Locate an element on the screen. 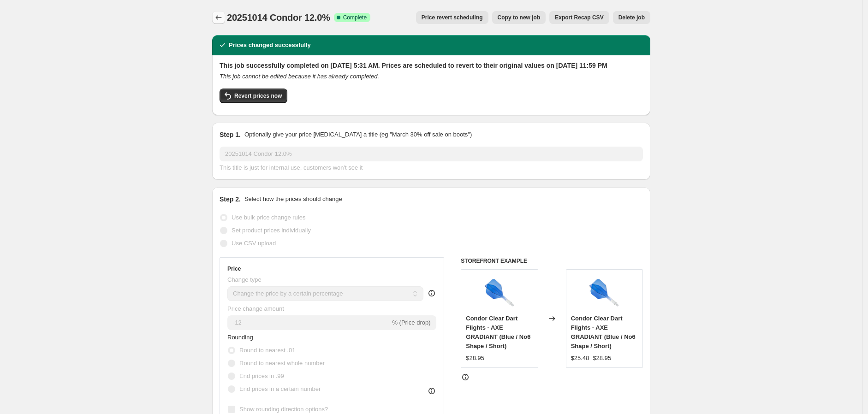  span: This title is just for internal use, customers won't see it is located at coordinates (291, 167).